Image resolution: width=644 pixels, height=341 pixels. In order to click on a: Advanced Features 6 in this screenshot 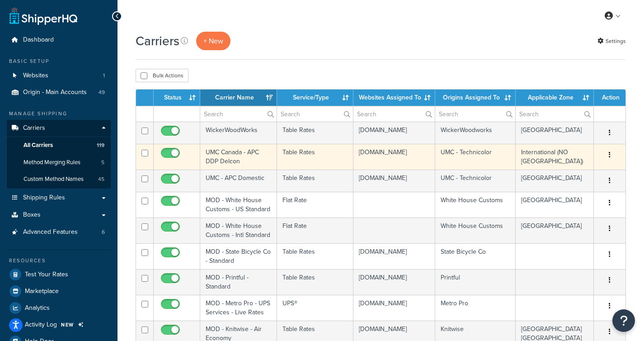, I will do `click(59, 232)`.